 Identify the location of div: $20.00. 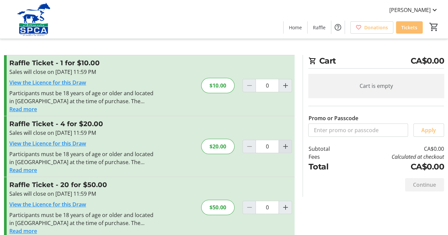
(218, 147).